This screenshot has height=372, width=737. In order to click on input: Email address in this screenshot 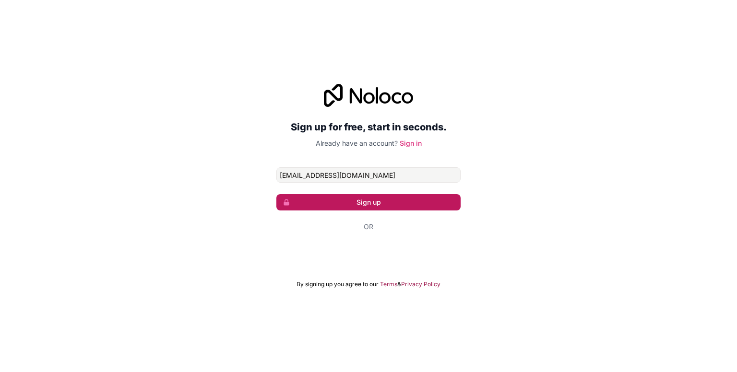, I will do `click(369, 175)`.